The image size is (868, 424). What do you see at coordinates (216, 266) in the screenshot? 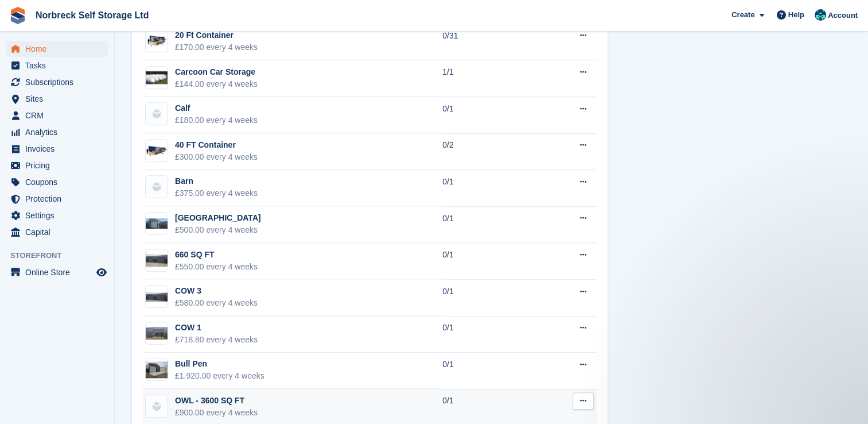
I see `div: £550.00 every 4 weeks` at bounding box center [216, 266].